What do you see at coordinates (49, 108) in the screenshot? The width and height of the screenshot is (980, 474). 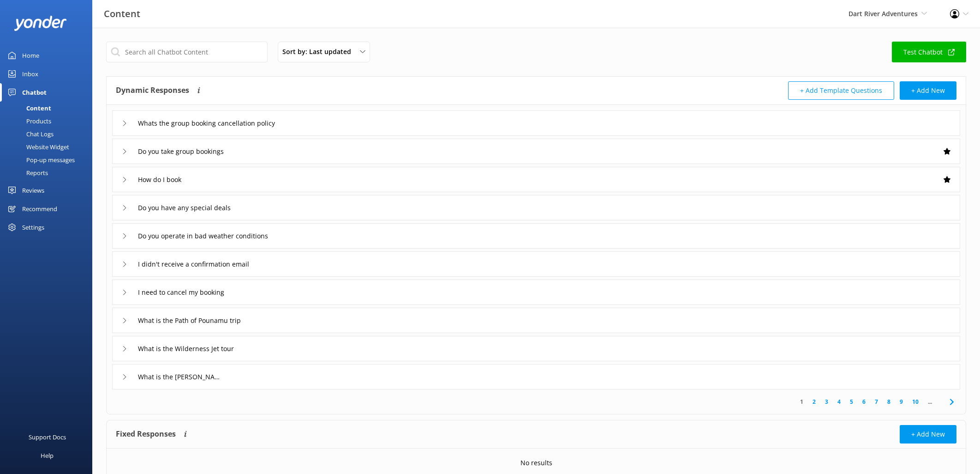 I see `a: Content` at bounding box center [49, 108].